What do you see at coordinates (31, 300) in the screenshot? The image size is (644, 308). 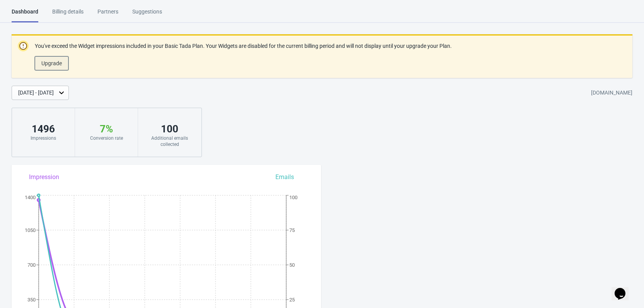 I see `tspan: 350` at bounding box center [31, 300].